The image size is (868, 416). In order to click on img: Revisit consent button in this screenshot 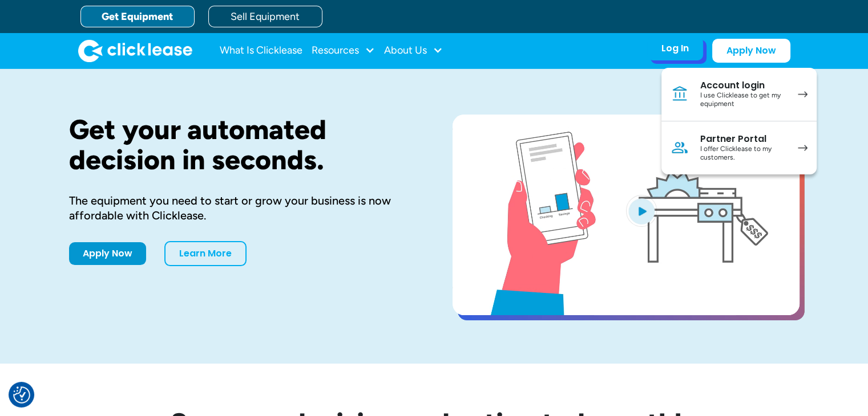, I will do `click(22, 395)`.